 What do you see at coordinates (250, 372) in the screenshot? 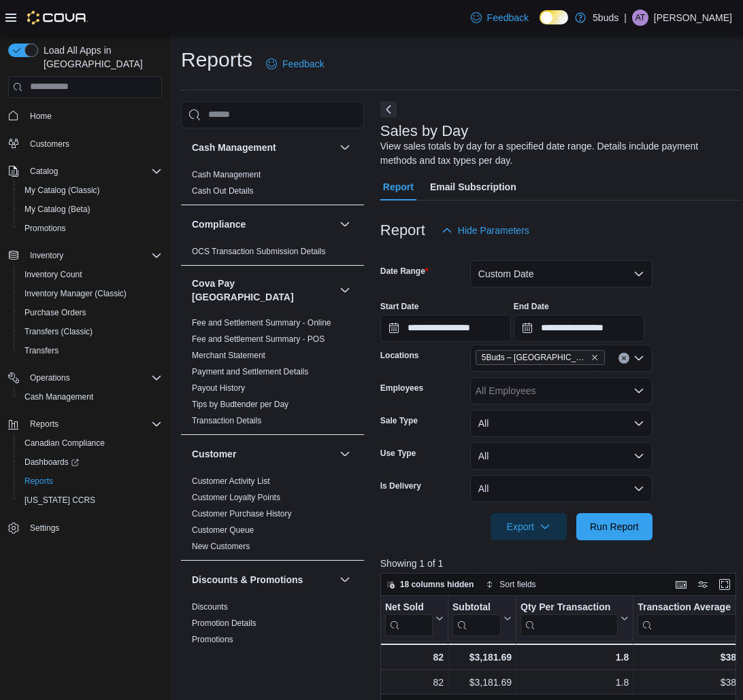
I see `span: Payment and Settlement Details` at bounding box center [250, 372].